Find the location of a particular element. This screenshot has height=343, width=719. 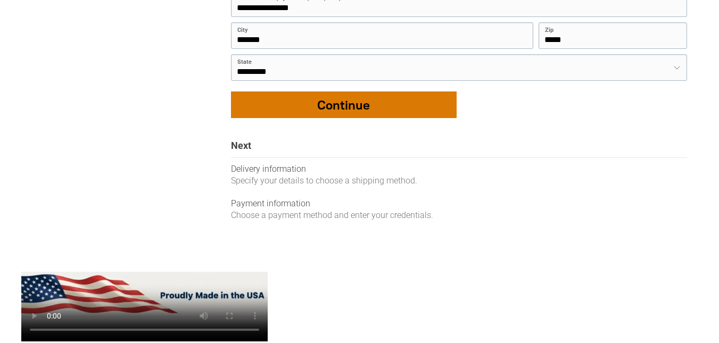

button: Continue is located at coordinates (344, 105).